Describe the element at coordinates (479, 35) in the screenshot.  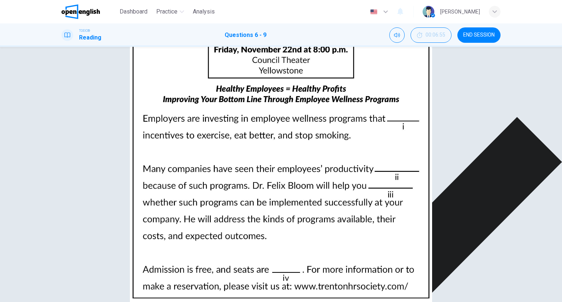
I see `span: END SESSION` at that location.